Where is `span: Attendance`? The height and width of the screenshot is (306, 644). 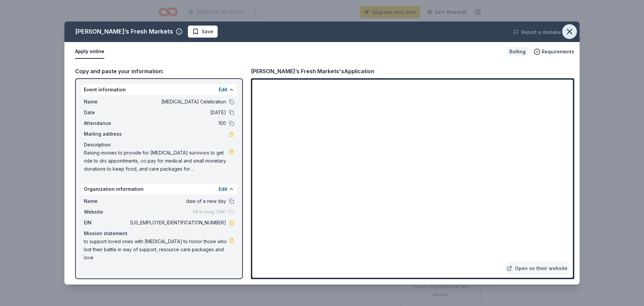 span: Attendance is located at coordinates (106, 123).